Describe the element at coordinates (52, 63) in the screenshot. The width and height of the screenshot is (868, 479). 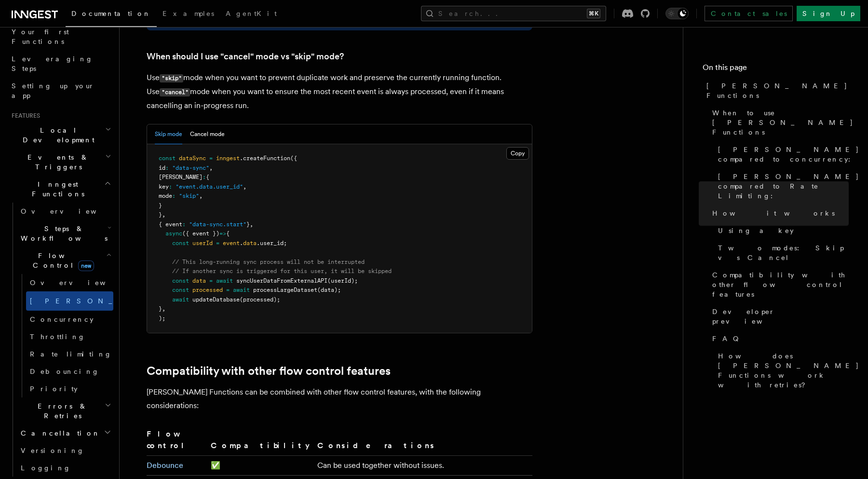
I see `span: Leveraging Steps` at that location.